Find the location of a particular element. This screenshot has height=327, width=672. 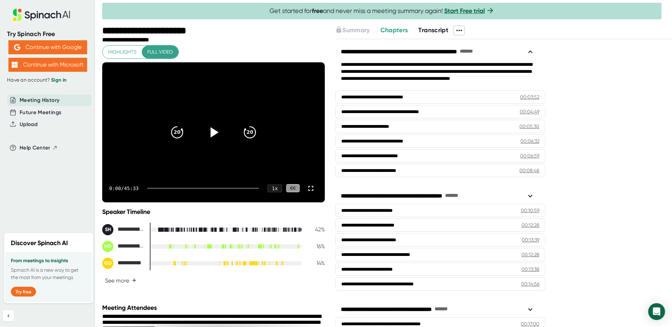

a: Continue with Microsoft is located at coordinates (48, 65).